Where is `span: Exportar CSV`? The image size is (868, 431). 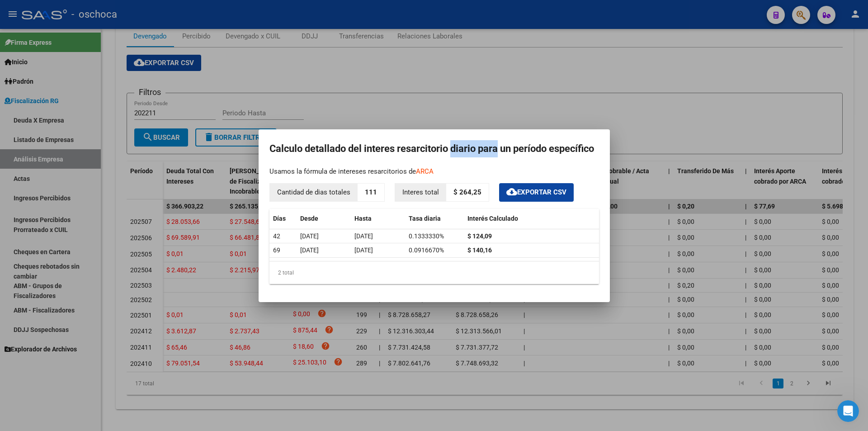 span: Exportar CSV is located at coordinates (536, 192).